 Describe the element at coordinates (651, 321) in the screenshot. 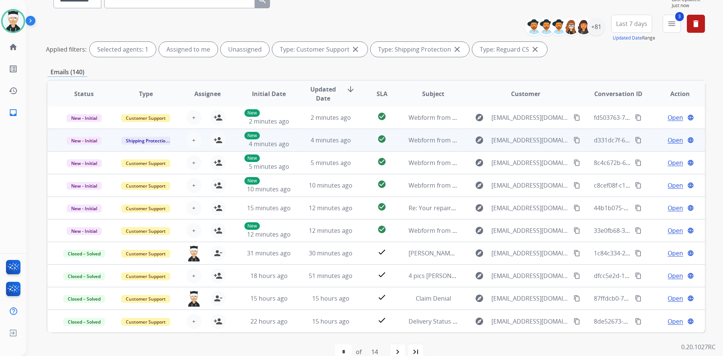

I see `span: 8de52673-7879-43eb-92fe-103cf7839d64` at that location.